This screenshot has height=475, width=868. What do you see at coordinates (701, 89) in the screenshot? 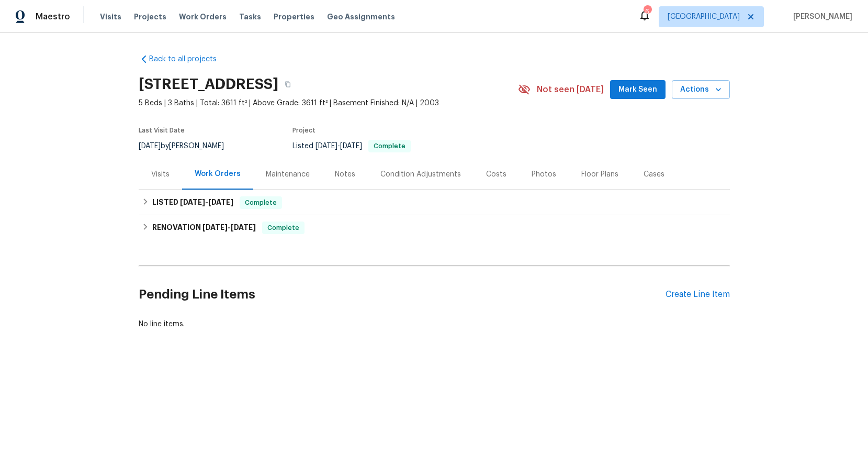
I see `span: Actions` at bounding box center [701, 89].